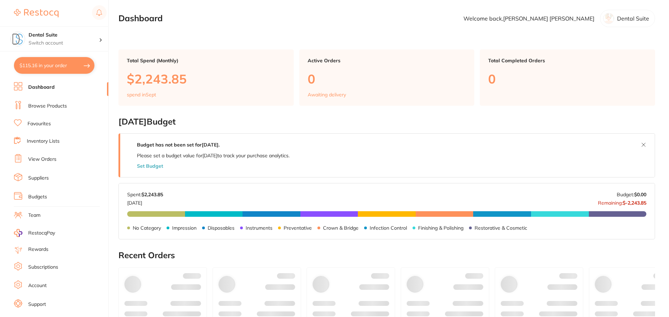 The image size is (669, 317). Describe the element at coordinates (42, 160) in the screenshot. I see `a: View Orders` at that location.